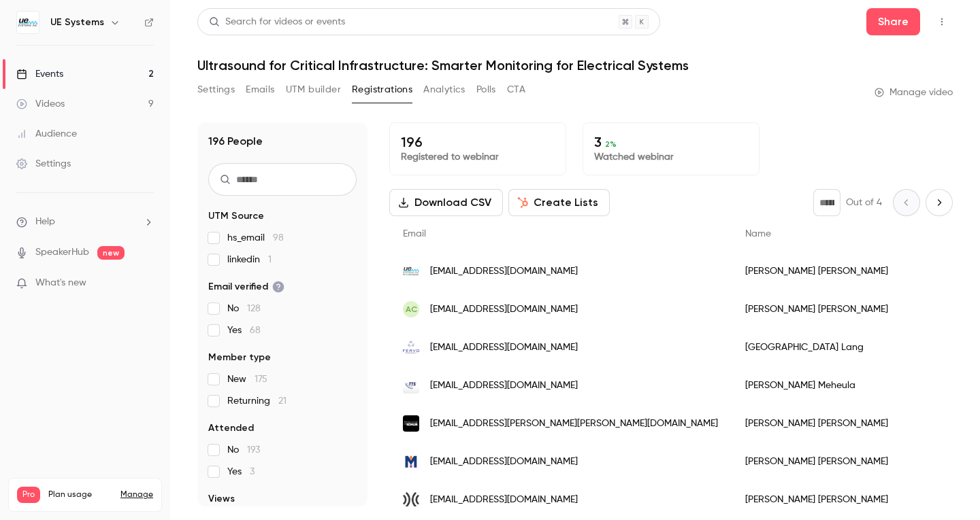  I want to click on button: Create Lists, so click(559, 203).